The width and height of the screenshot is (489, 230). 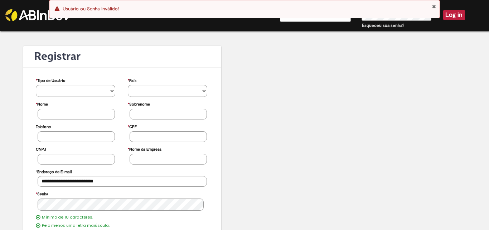 What do you see at coordinates (42, 193) in the screenshot?
I see `label: Senha` at bounding box center [42, 193].